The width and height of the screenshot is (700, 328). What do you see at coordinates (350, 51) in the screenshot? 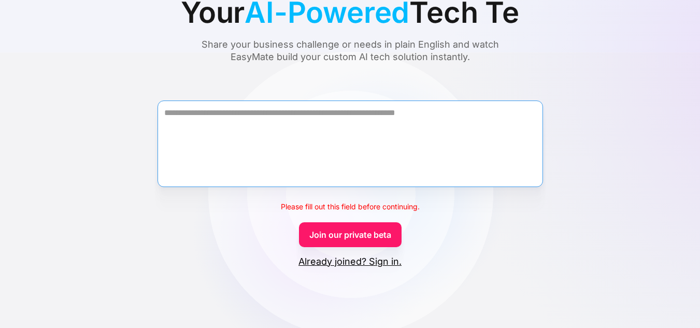
I see `div: Share your business challenge or needs in plain English and watch EasyMate build your custom AI t...` at bounding box center [350, 51].